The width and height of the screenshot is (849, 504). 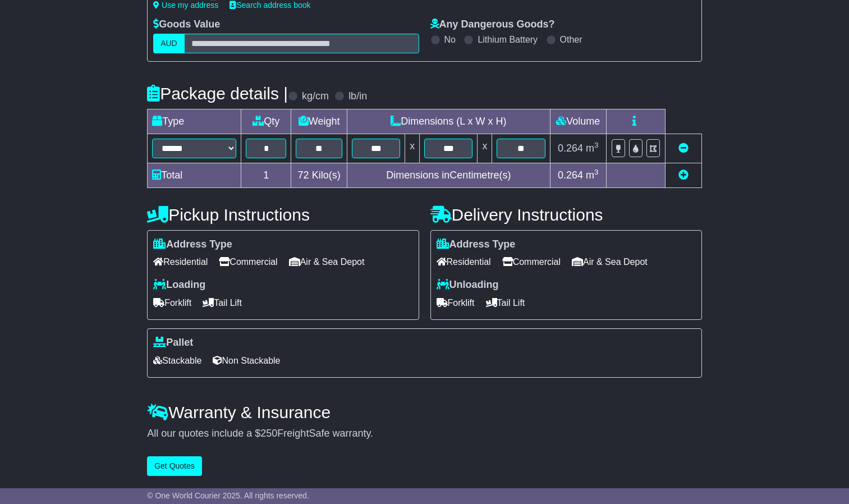 What do you see at coordinates (566, 214) in the screenshot?
I see `h4: Delivery Instructions` at bounding box center [566, 214].